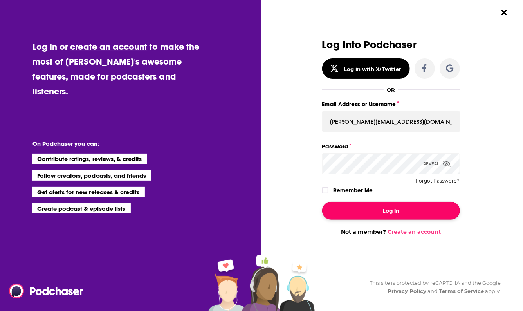  I want to click on div: This site is protected by reCAPTCHA and the Google and apply., so click(433, 287).